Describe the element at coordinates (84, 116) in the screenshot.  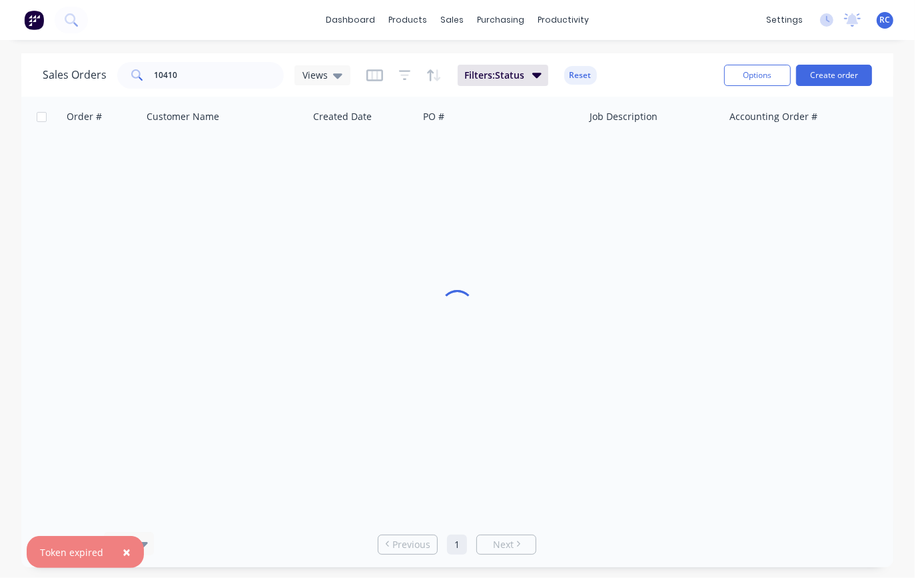
I see `div: Order #` at that location.